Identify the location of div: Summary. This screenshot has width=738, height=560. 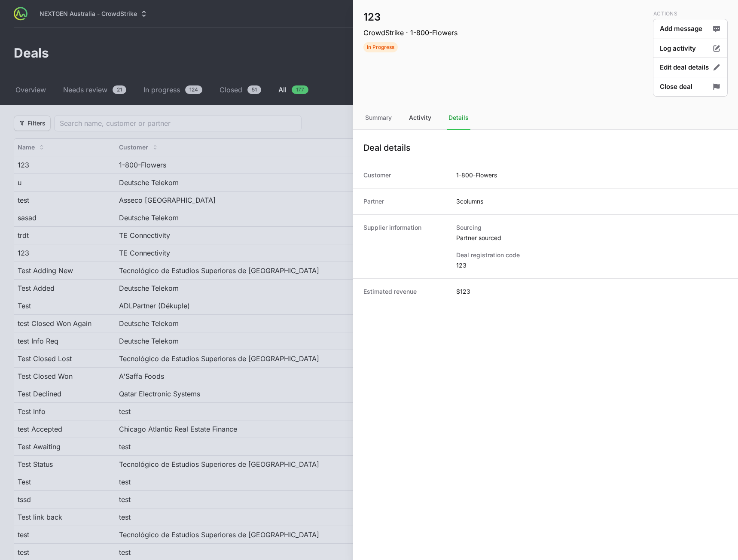
(378, 118).